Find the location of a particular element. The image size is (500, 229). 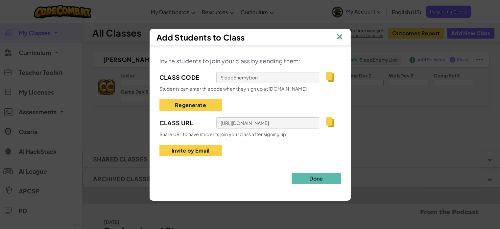

span: Class Code is located at coordinates (185, 77).